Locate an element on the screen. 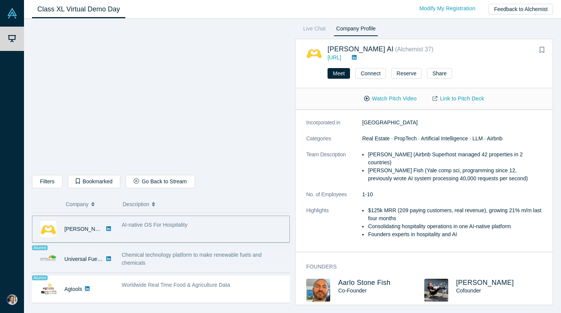  span: Aarlo Stone Fish is located at coordinates (364, 283).